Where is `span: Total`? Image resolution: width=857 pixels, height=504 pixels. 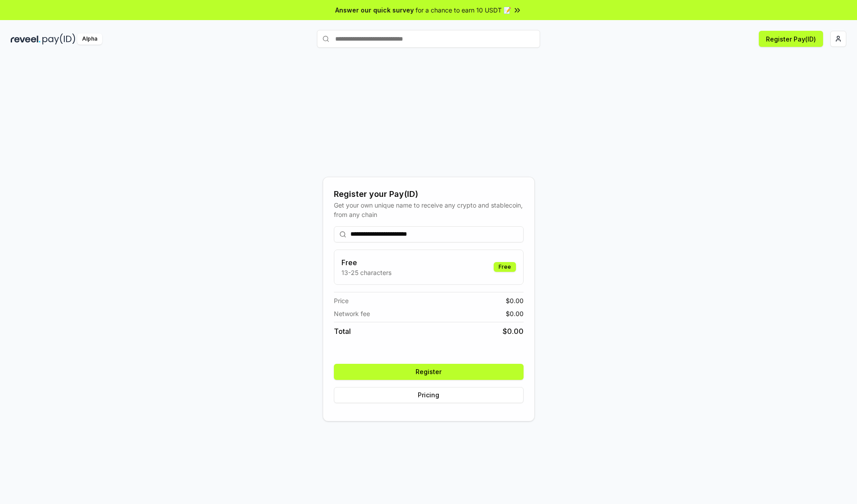
span: Total is located at coordinates (342, 331).